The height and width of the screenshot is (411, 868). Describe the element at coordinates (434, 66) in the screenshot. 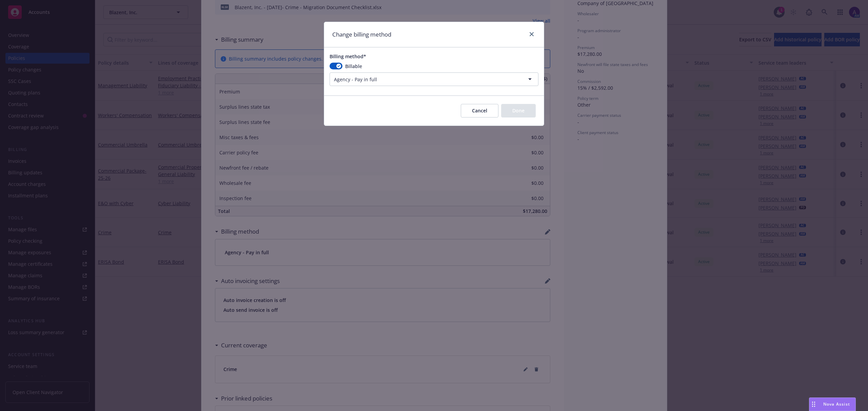

I see `div: Billable` at that location.